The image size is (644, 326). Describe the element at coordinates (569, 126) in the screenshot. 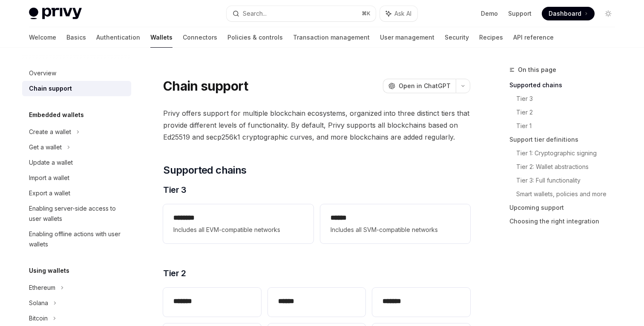

I see `a: Tier 1` at that location.